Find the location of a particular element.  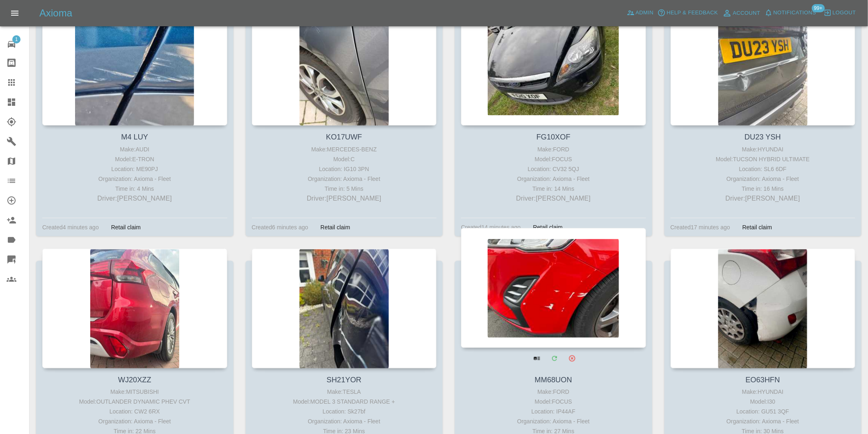

div: Created 14 minutes ago is located at coordinates (491, 227).